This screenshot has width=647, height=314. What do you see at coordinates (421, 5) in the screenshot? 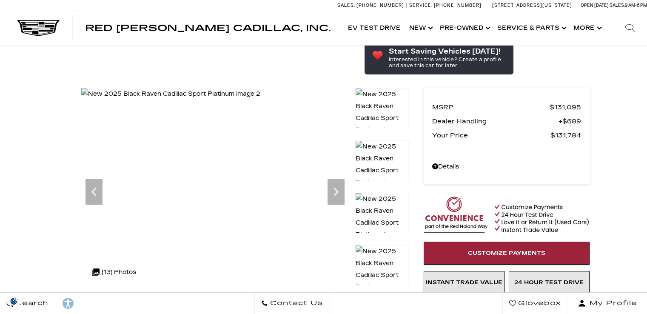
I see `span: Service:` at bounding box center [421, 5].